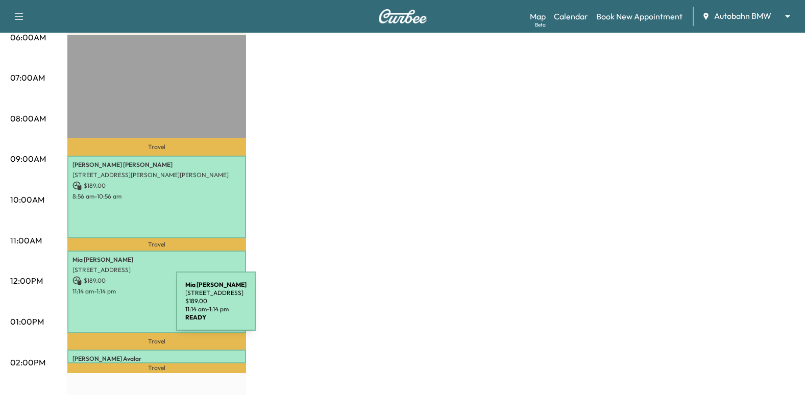  I want to click on p: 07:00AM, so click(28, 78).